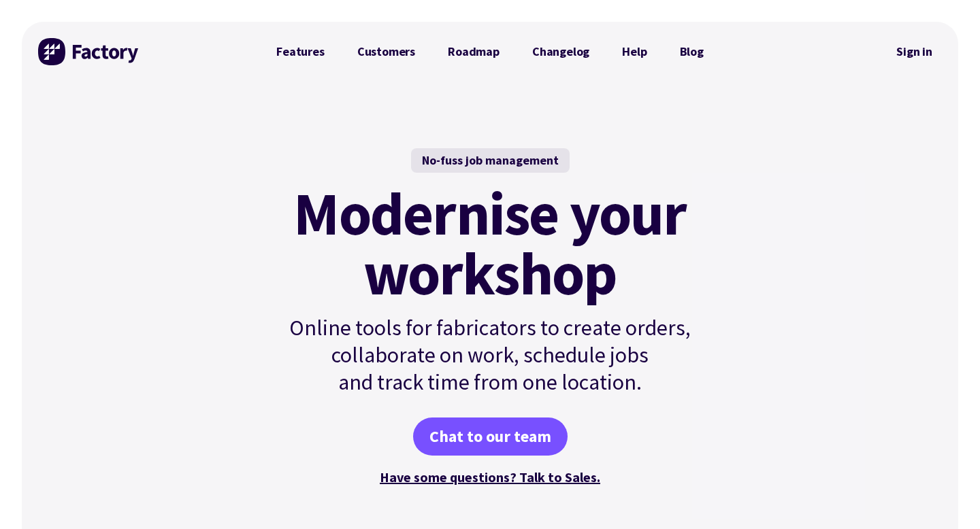  I want to click on img: Factory, so click(89, 51).